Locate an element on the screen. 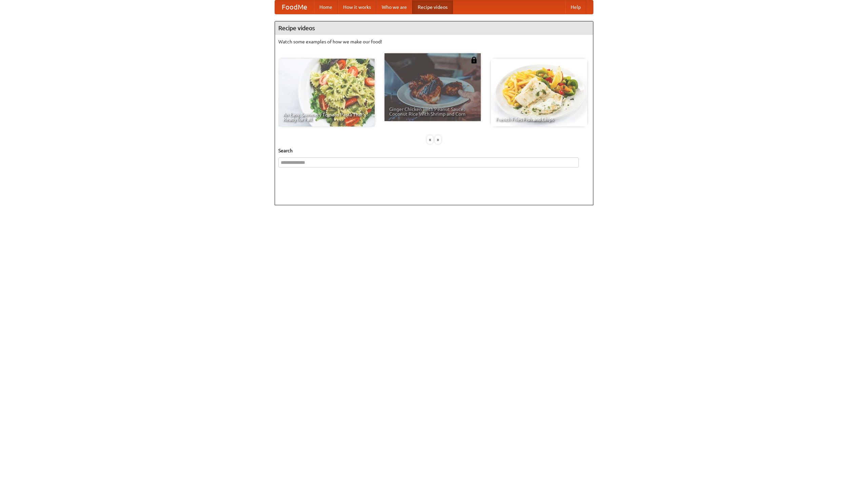 The height and width of the screenshot is (480, 868). a: Home is located at coordinates (326, 7).